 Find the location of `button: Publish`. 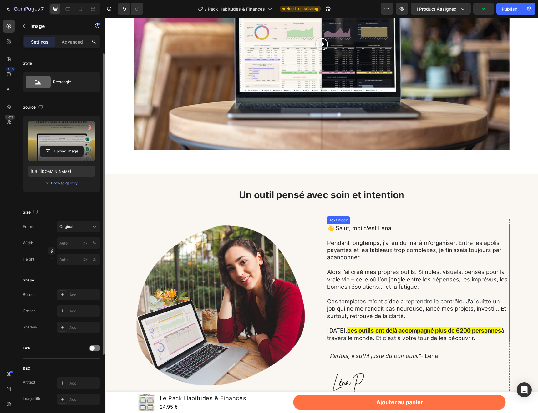

button: Publish is located at coordinates (510, 9).